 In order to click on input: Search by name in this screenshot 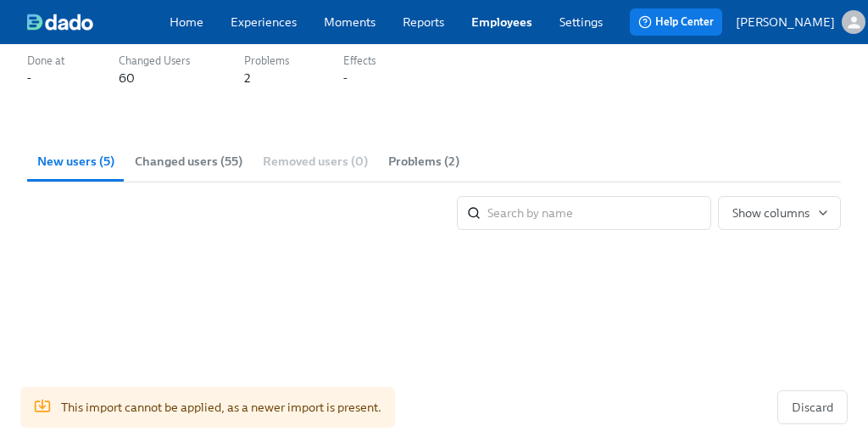, I will do `click(600, 213)`.